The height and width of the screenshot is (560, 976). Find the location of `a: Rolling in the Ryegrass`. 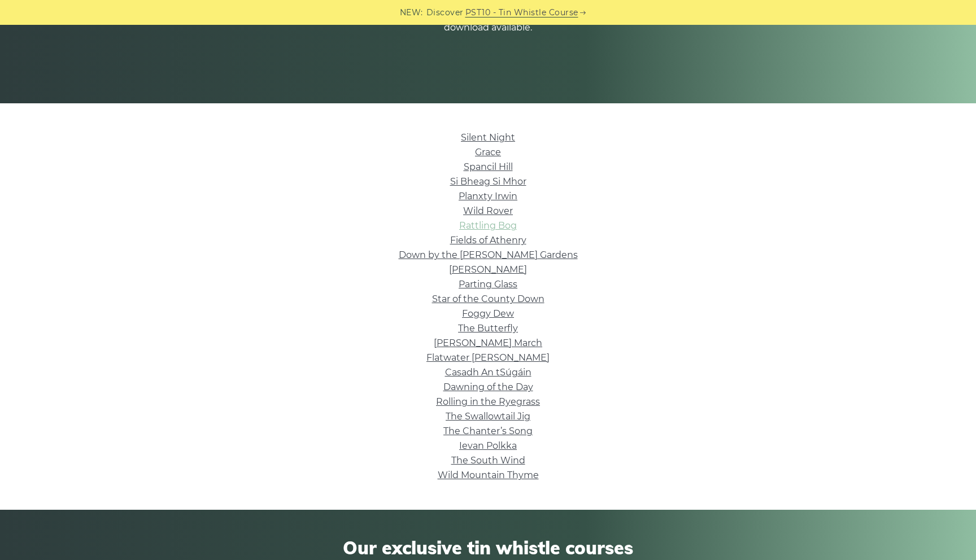

a: Rolling in the Ryegrass is located at coordinates (488, 402).